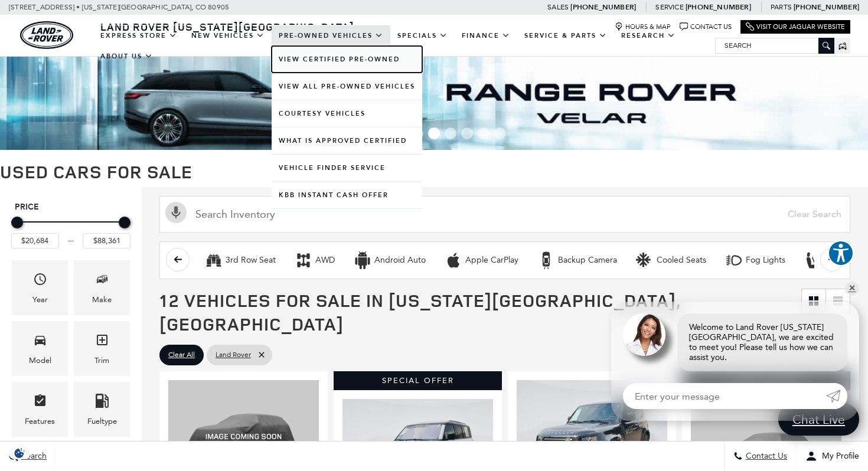 The width and height of the screenshot is (868, 471). I want to click on span: Sales, so click(558, 7).